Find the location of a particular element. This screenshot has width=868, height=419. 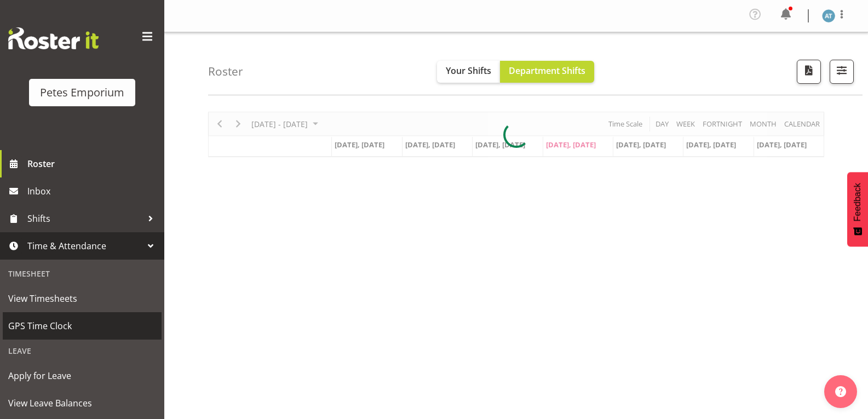

span: Feedback is located at coordinates (858, 202).